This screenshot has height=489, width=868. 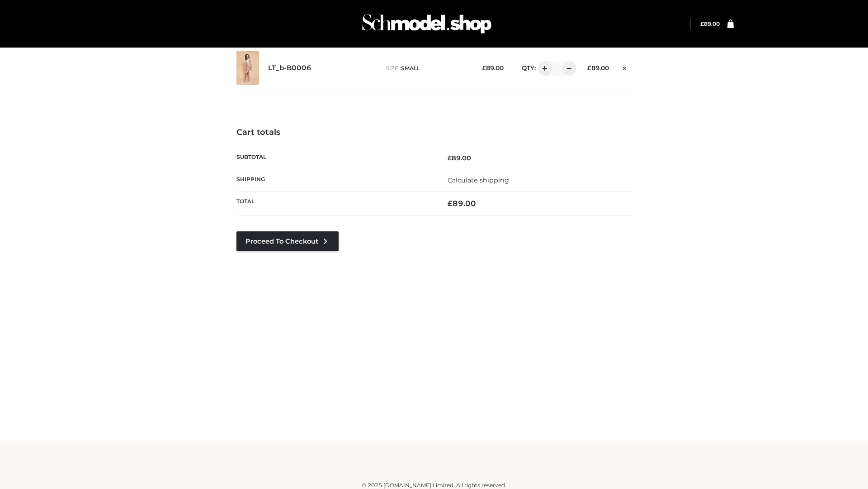 What do you see at coordinates (335, 203) in the screenshot?
I see `th: Total` at bounding box center [335, 203].